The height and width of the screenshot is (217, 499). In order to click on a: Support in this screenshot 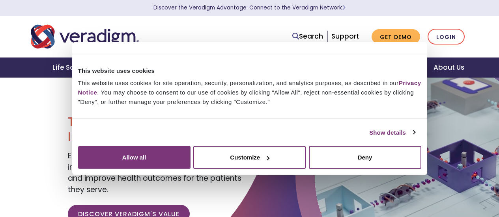, I will do `click(345, 36)`.